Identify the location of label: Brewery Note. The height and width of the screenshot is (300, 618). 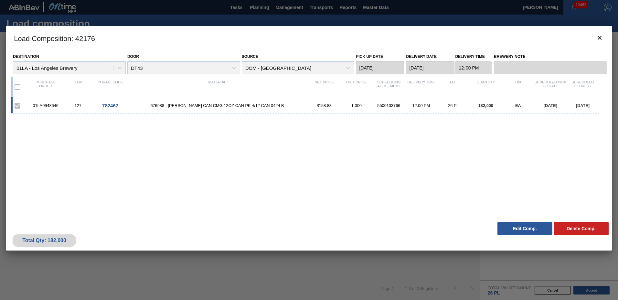
(550, 57).